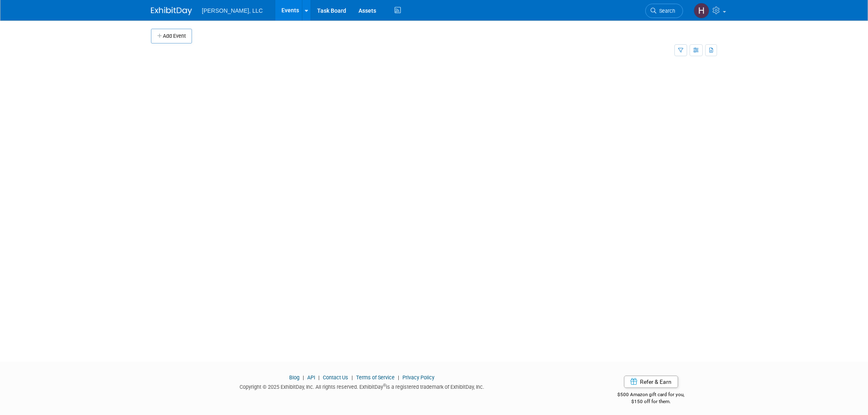 This screenshot has height=415, width=868. What do you see at coordinates (702, 10) in the screenshot?
I see `img: Hannah Mulholland` at bounding box center [702, 10].